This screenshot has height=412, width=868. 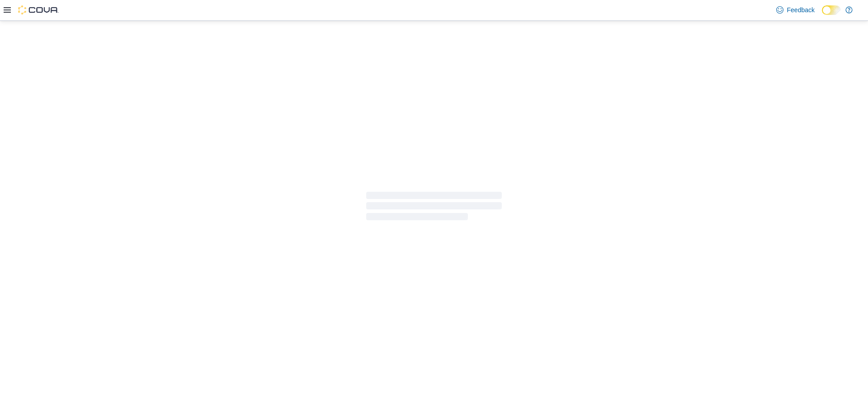 What do you see at coordinates (434, 208) in the screenshot?
I see `span: Loading` at bounding box center [434, 208].